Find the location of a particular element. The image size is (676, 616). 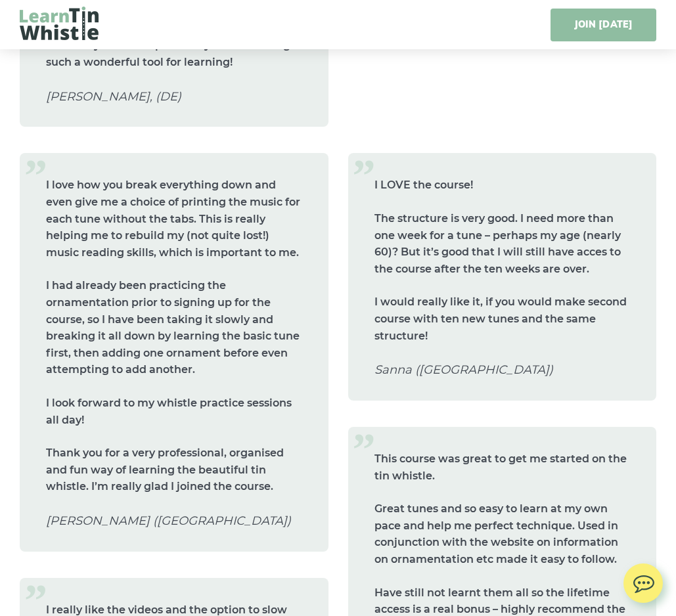

p: I would really like it, if you would make second course with ten new tunes and the same structure! is located at coordinates (502, 319).